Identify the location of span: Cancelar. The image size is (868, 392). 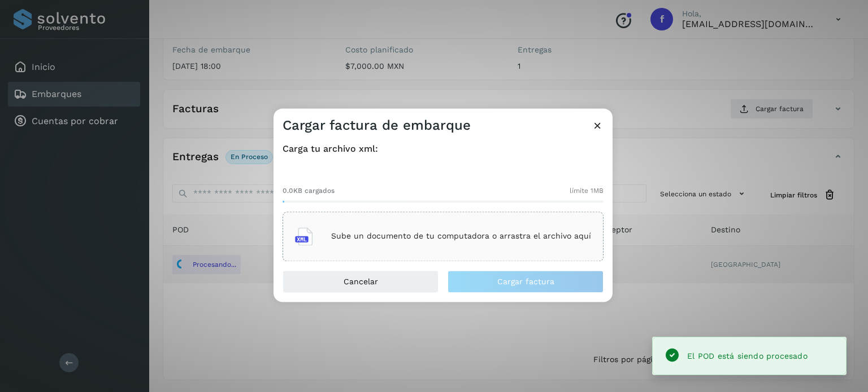
(361, 281).